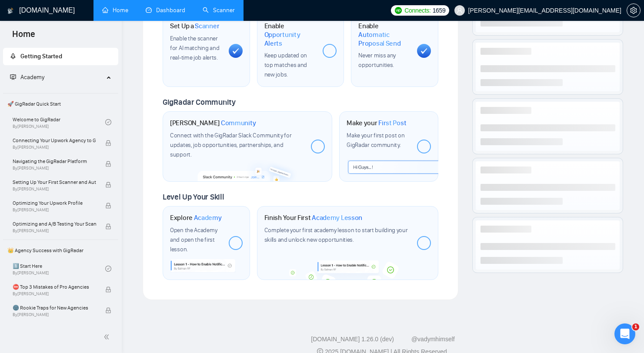 The image size is (644, 353). I want to click on span: Connecting Your Upwork Agency to GigRadar, so click(54, 140).